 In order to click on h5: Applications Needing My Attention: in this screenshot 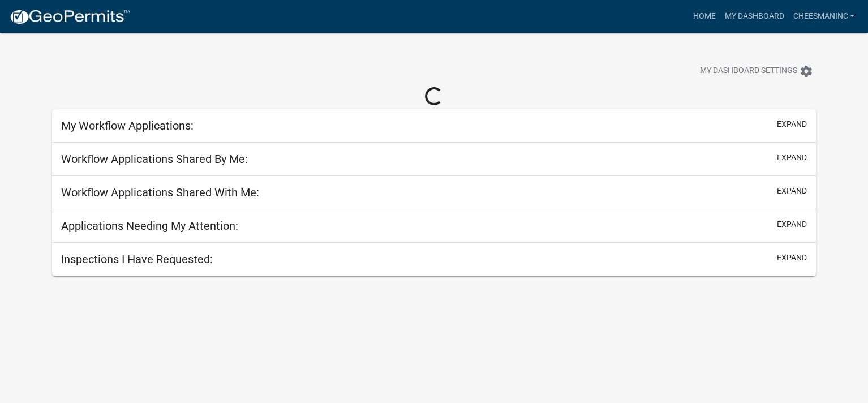, I will do `click(149, 226)`.